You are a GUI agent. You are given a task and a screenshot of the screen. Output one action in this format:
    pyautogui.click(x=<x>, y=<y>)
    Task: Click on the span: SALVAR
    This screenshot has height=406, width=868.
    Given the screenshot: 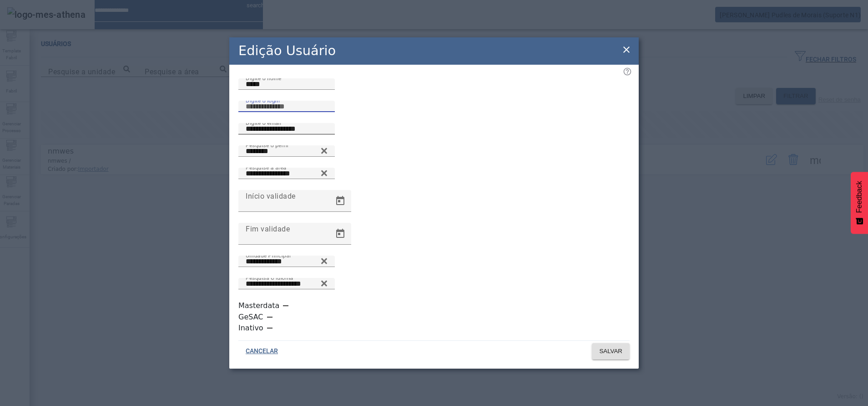 What is the action you would take?
    pyautogui.click(x=611, y=351)
    